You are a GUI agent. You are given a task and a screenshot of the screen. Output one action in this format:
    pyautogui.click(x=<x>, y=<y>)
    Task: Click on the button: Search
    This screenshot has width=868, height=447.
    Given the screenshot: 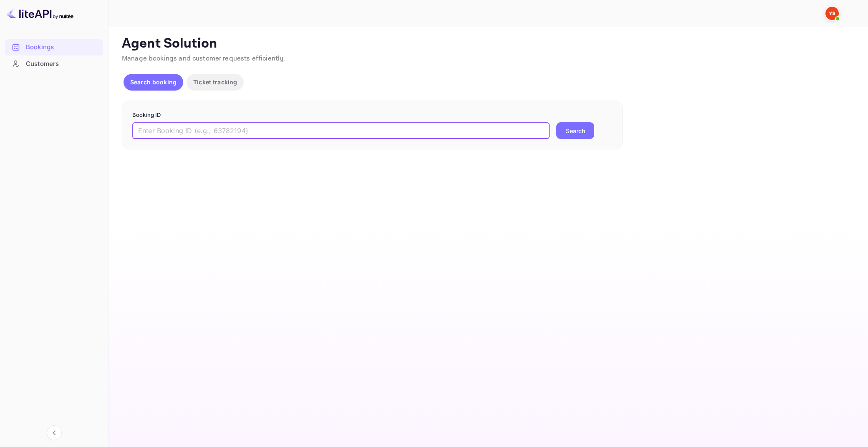 What is the action you would take?
    pyautogui.click(x=575, y=130)
    